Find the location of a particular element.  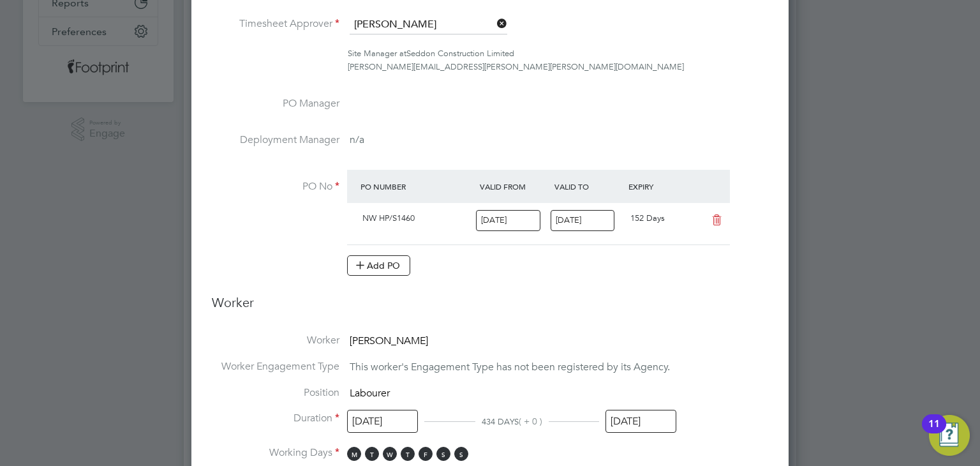

span: 434 DAYS is located at coordinates (500, 421).